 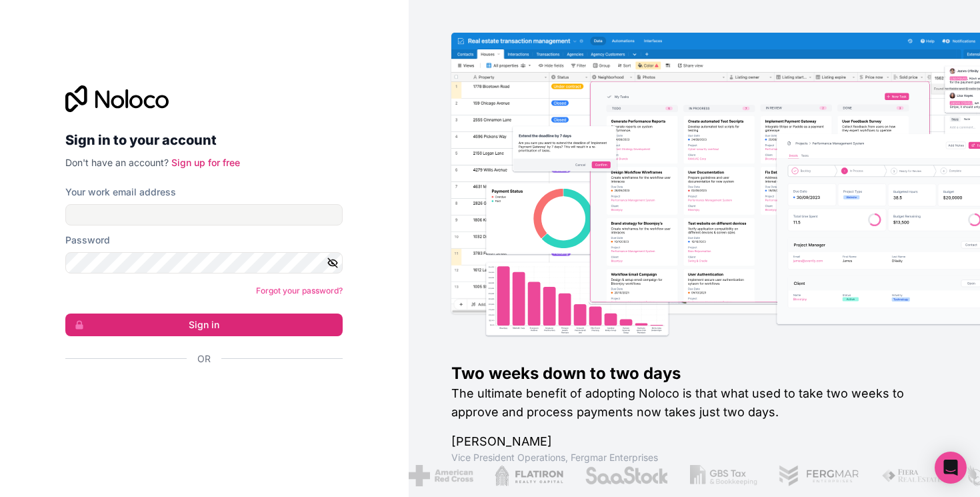 I want to click on h1: Two weeks down to two days, so click(x=694, y=374).